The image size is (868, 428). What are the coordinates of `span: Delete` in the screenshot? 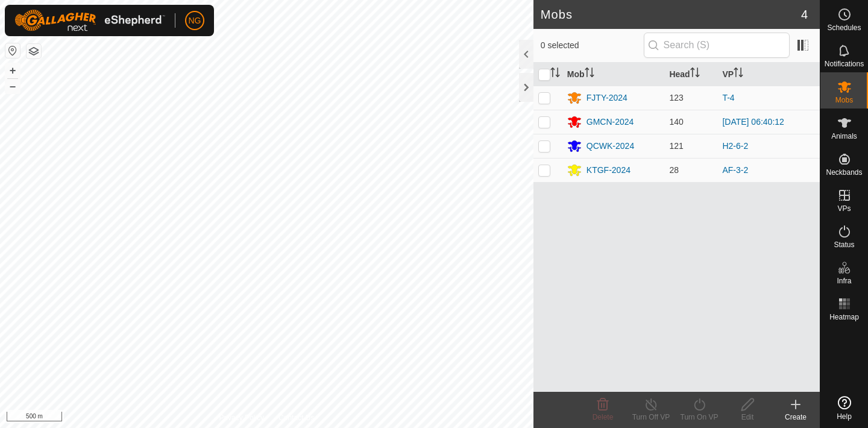 It's located at (603, 417).